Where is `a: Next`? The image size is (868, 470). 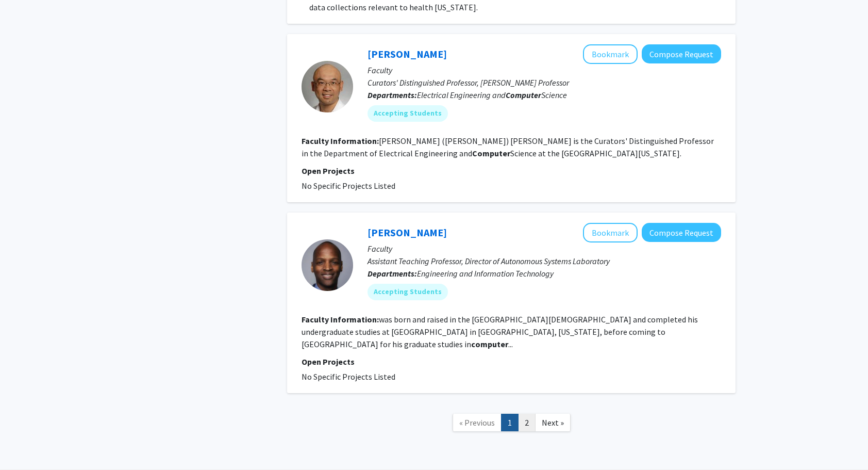 a: Next is located at coordinates (553, 422).